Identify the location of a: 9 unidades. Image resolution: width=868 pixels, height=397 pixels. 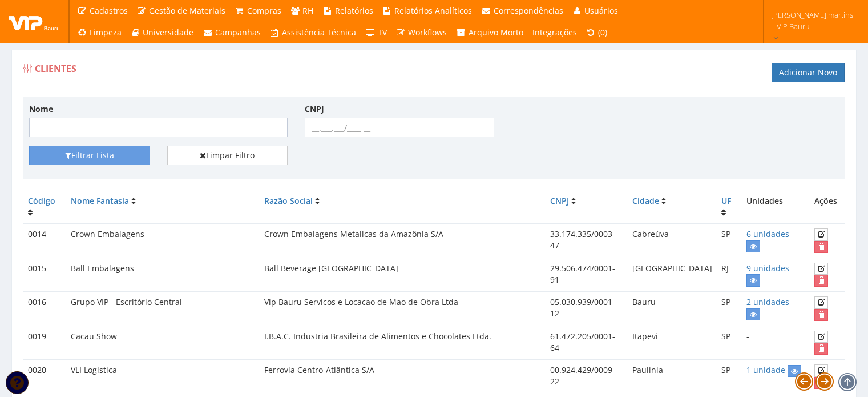
(768, 267).